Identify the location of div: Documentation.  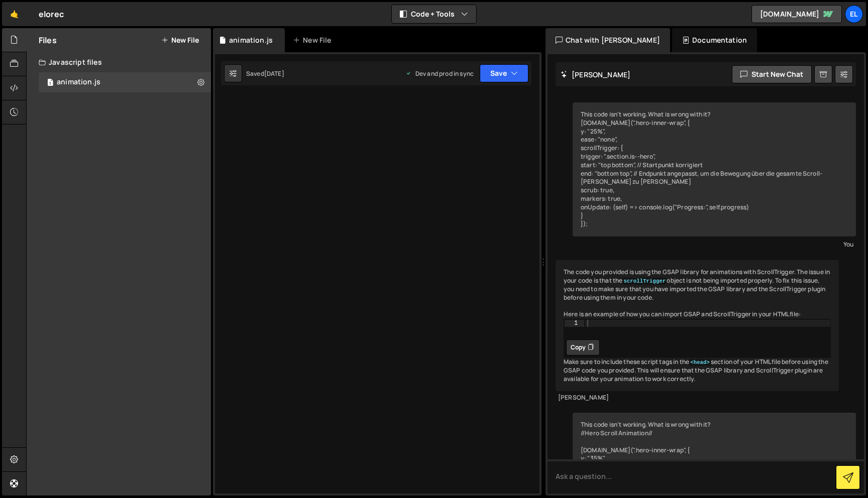
(714, 40).